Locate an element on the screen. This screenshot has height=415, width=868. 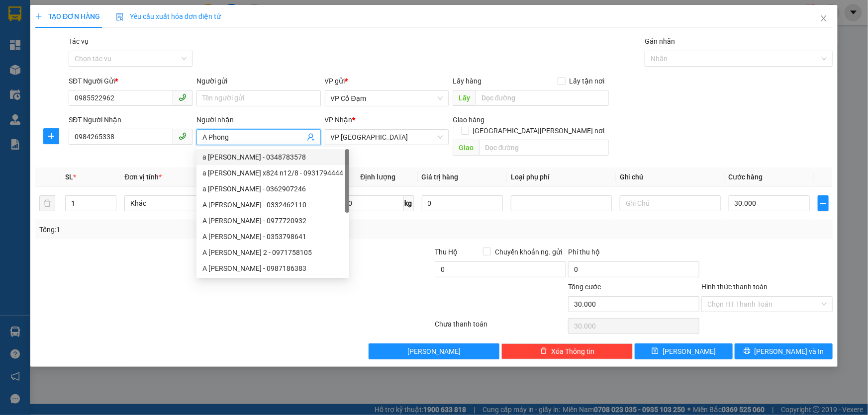
span: Cước hàng is located at coordinates (745, 177).